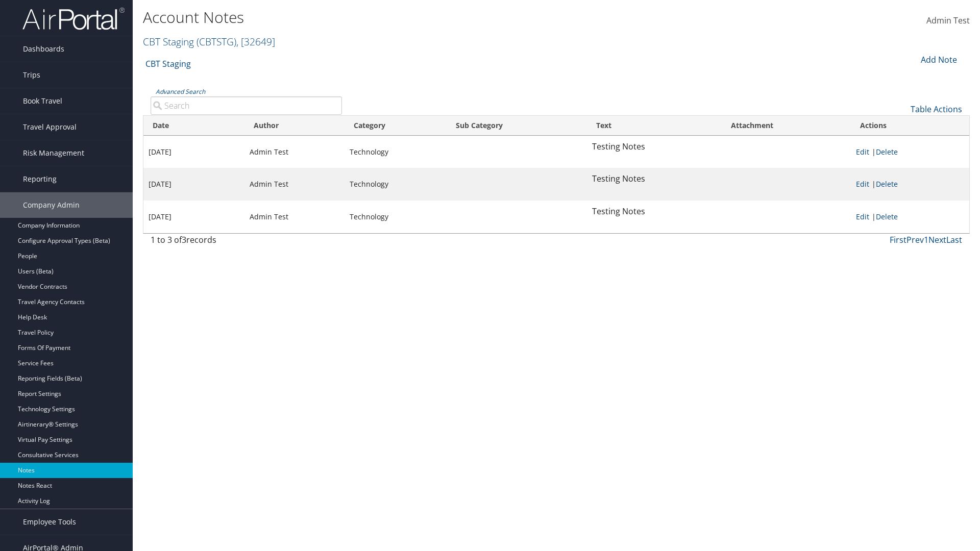 This screenshot has width=980, height=551. I want to click on a: First, so click(898, 240).